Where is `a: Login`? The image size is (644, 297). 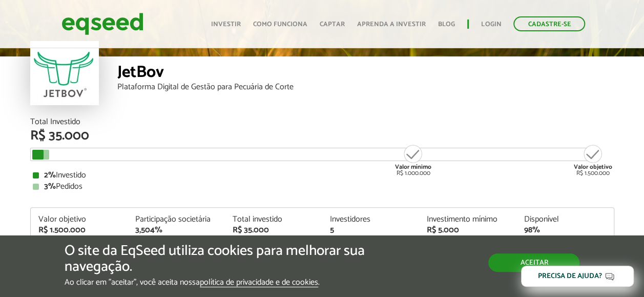
a: Login is located at coordinates (491, 24).